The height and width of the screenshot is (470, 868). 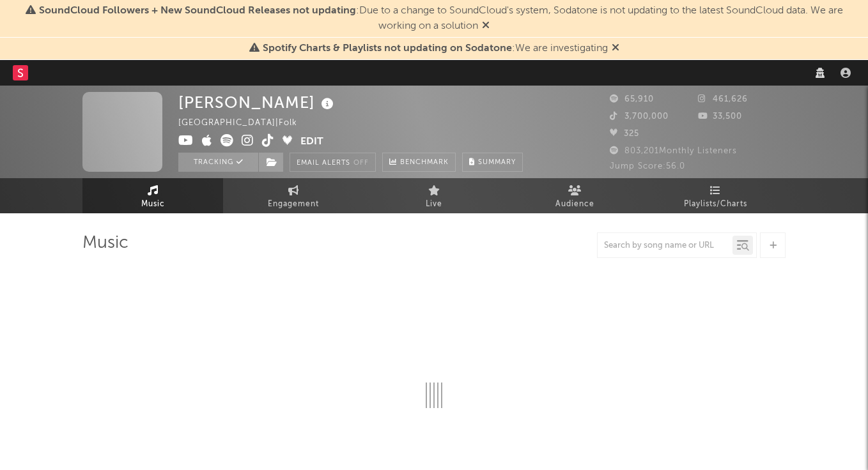 I want to click on a: Playlists/Charts, so click(x=715, y=195).